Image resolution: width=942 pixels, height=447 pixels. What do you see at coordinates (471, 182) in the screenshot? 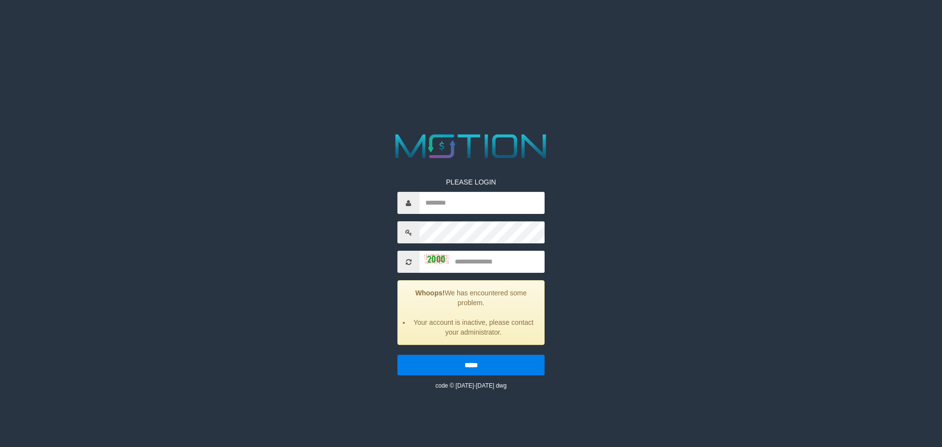
I see `p: PLEASE LOGIN` at bounding box center [471, 182].